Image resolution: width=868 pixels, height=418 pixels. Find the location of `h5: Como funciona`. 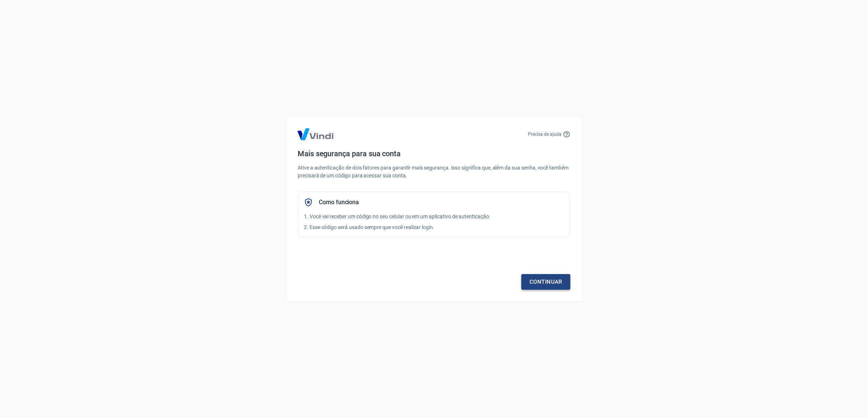

h5: Como funciona is located at coordinates (339, 203).